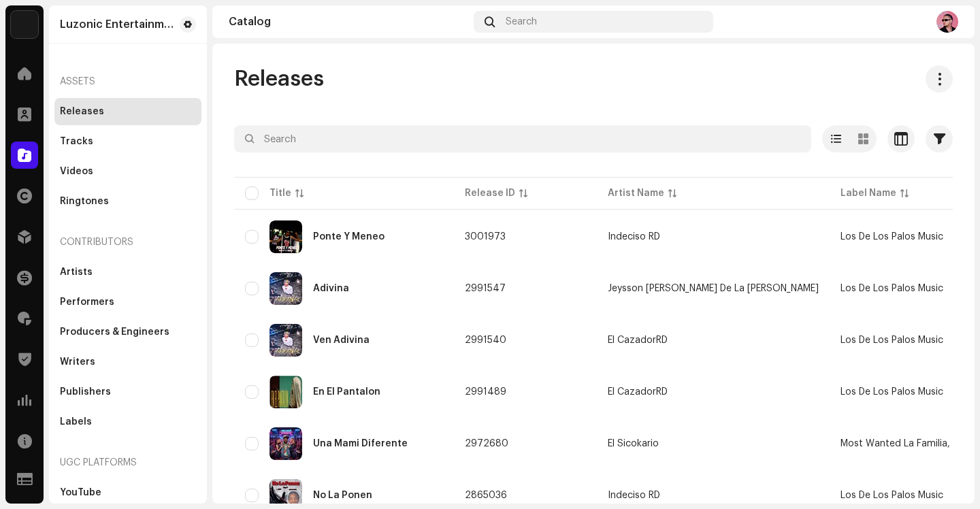  I want to click on re-a-nav-header: Assets, so click(128, 82).